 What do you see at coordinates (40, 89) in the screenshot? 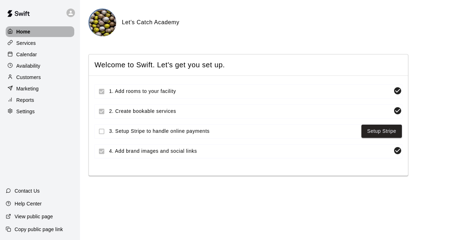
I see `a: Marketing` at bounding box center [40, 89].